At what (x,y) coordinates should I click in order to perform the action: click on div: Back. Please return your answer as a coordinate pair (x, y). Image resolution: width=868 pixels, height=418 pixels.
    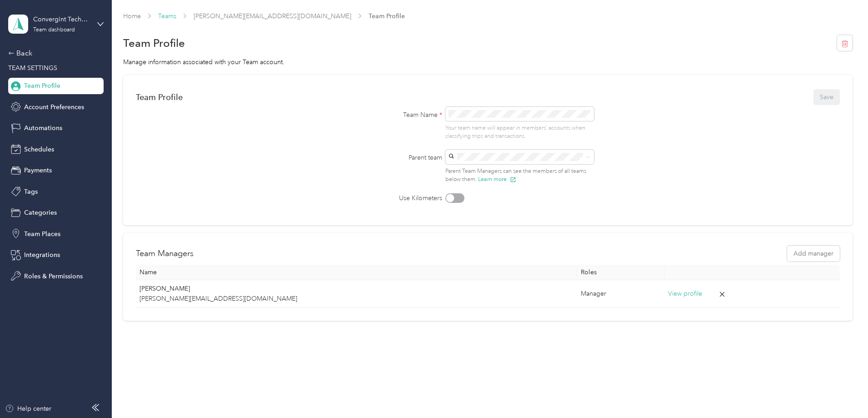
    Looking at the image, I should click on (54, 53).